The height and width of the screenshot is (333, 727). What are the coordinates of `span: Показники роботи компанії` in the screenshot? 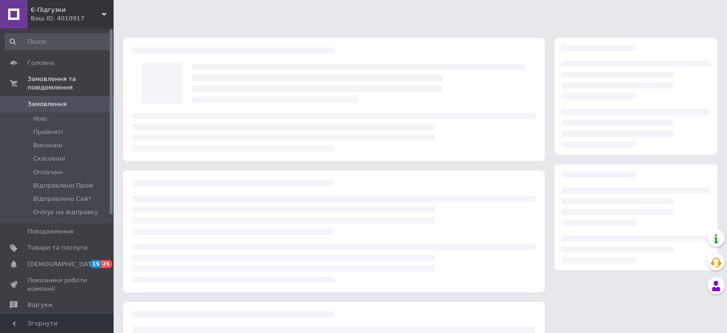 It's located at (57, 284).